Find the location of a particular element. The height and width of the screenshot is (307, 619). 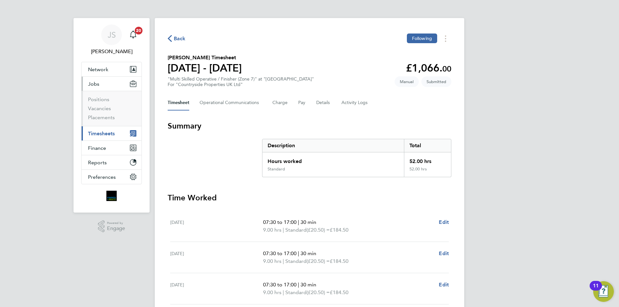

div: Jobs is located at coordinates (112, 108).